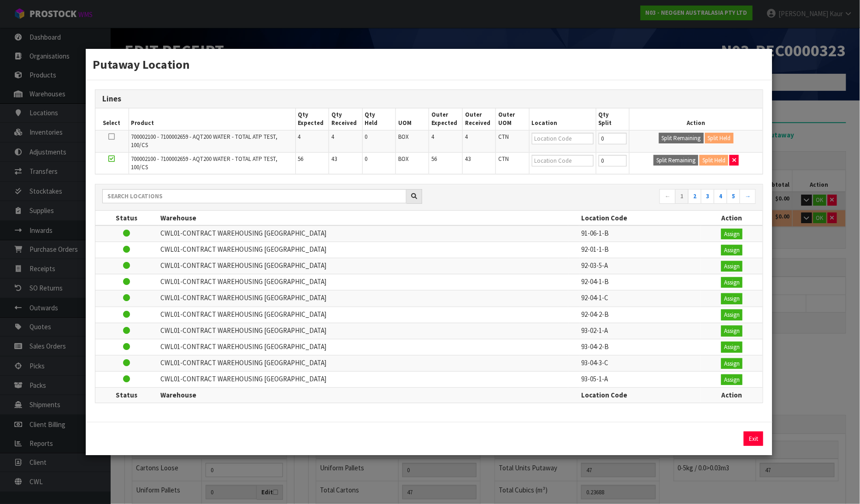 Image resolution: width=860 pixels, height=504 pixels. Describe the element at coordinates (512, 119) in the screenshot. I see `th: Outer UOM` at that location.